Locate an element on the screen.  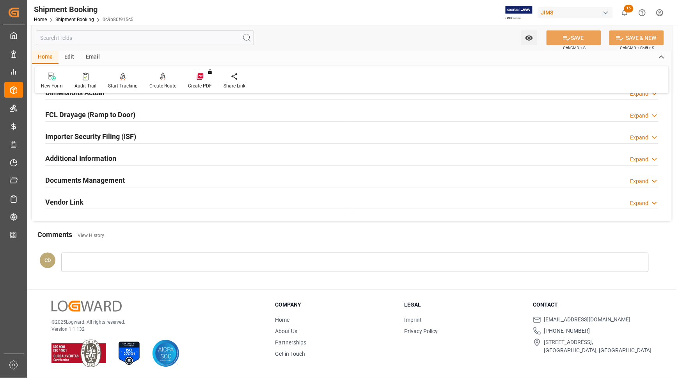
button: open menu is located at coordinates (529, 38).